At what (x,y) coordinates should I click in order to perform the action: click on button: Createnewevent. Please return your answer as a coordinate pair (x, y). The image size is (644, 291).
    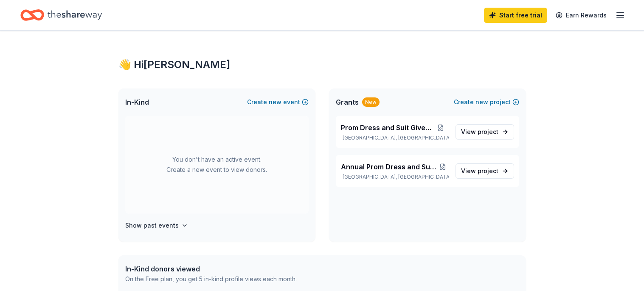
    Looking at the image, I should click on (278, 102).